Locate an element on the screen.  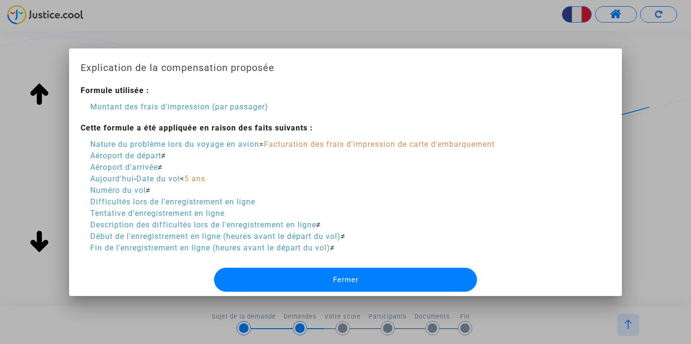
button: Fermer is located at coordinates (346, 280).